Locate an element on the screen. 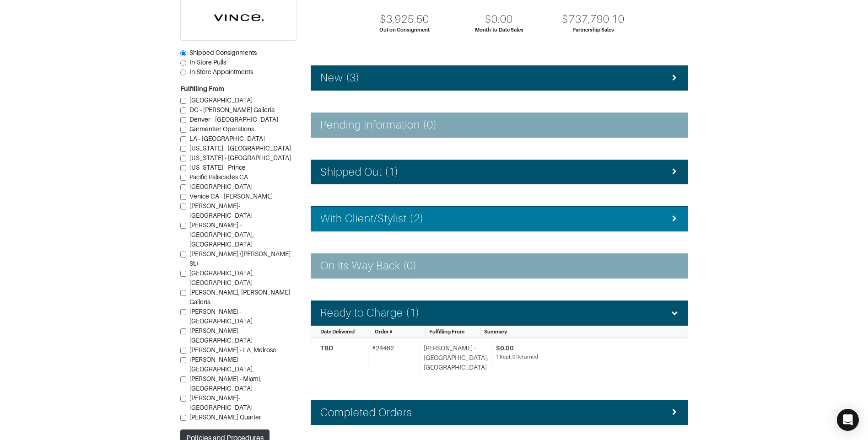 The height and width of the screenshot is (440, 868). h4: Shipped Out (1) is located at coordinates (359, 172).